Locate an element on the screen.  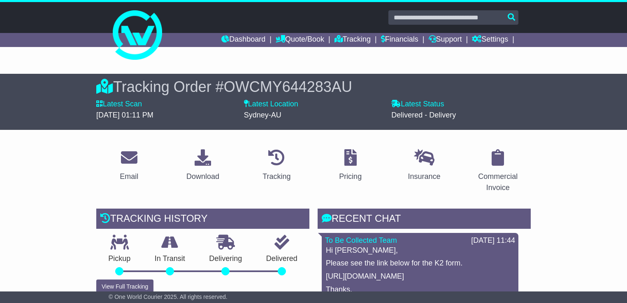
div: Email is located at coordinates (129, 176).